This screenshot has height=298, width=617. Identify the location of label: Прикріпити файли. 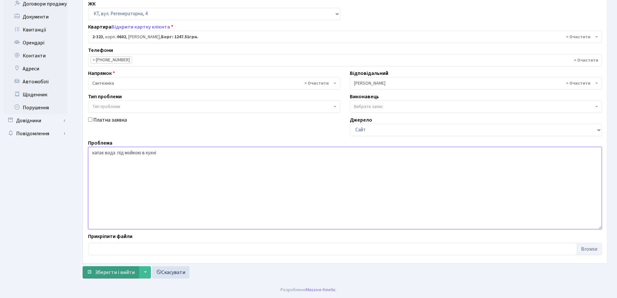
(110, 236).